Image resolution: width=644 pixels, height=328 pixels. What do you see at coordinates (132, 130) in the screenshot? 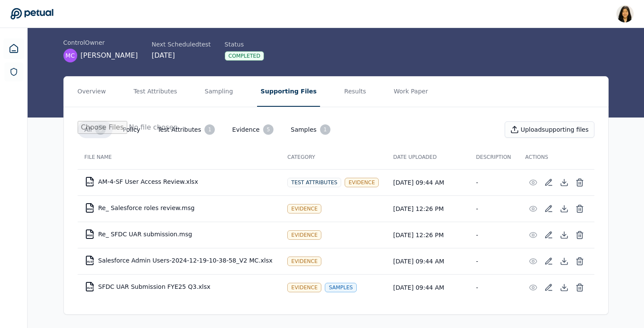
I see `button: Policy` at bounding box center [132, 130].